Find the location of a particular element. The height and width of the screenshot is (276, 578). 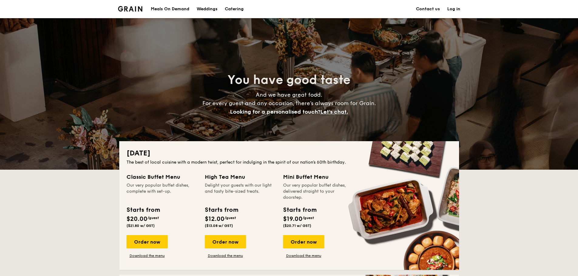

div: High Tea Menu is located at coordinates (240, 177).